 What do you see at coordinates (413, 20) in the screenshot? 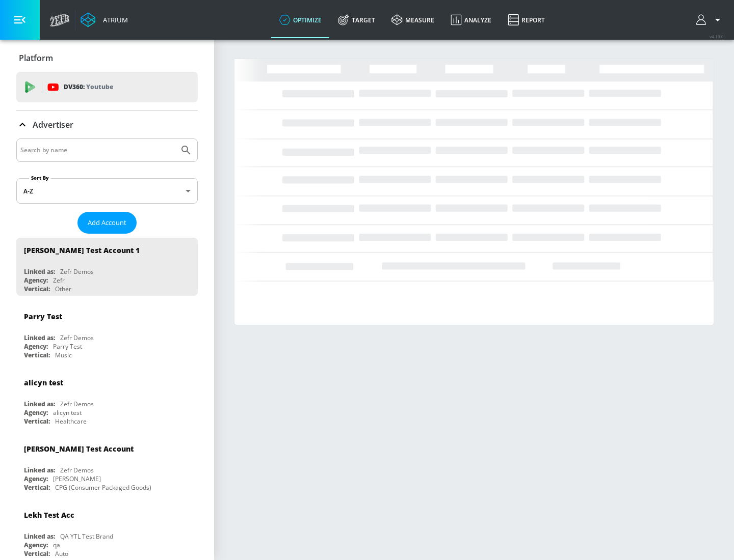
I see `a: measure` at bounding box center [413, 20].